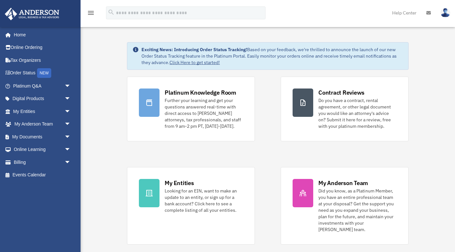  What do you see at coordinates (43, 111) in the screenshot?
I see `a: My Entitiesarrow_drop_down` at bounding box center [43, 111].